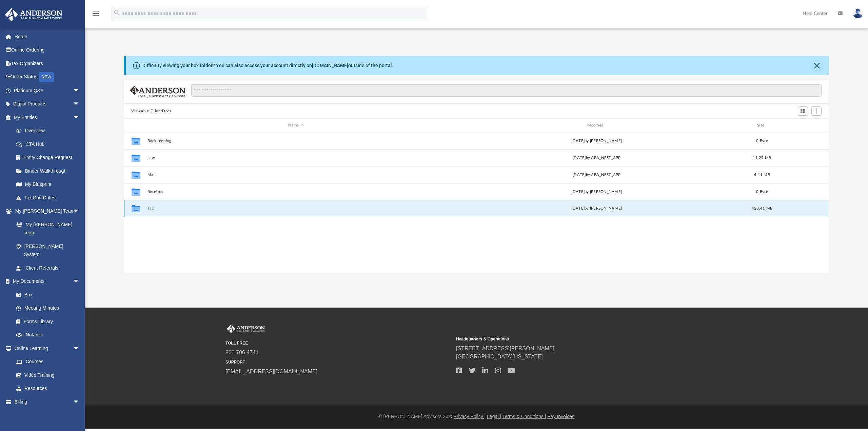  I want to click on i: search, so click(117, 13).